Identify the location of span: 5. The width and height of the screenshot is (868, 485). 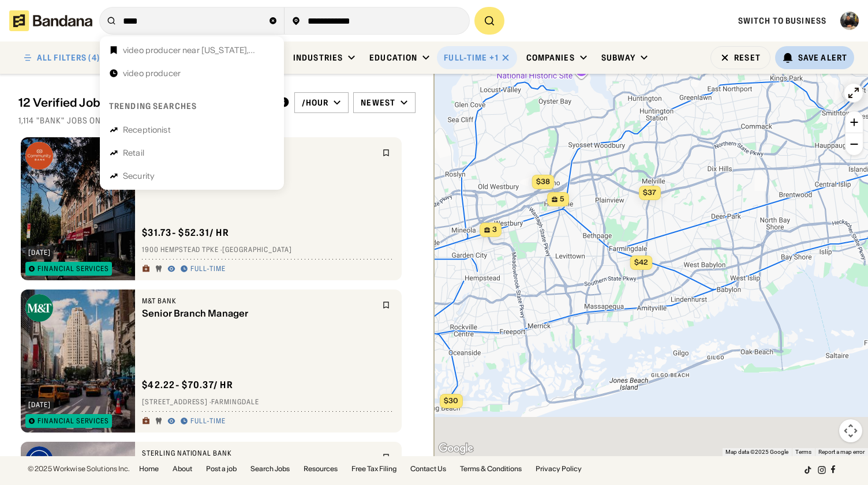
(563, 199).